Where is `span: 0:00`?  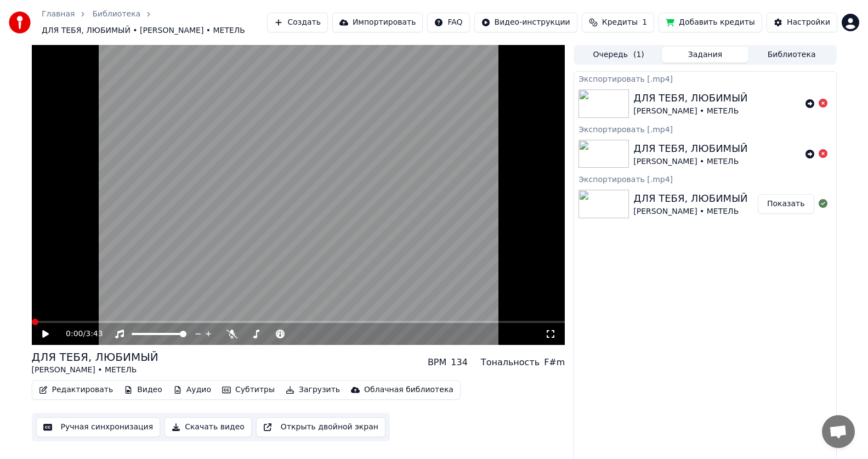 span: 0:00 is located at coordinates (74, 334).